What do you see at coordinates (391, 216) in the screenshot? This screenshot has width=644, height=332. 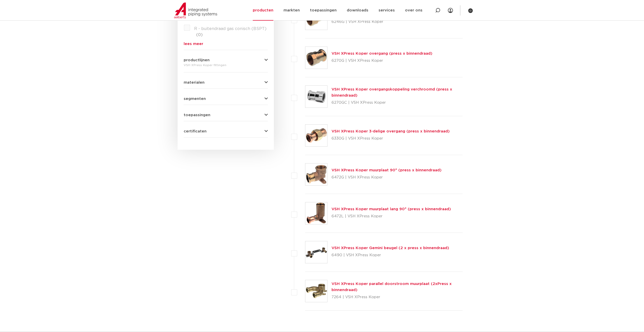 I see `p: 6472L | VSH XPress Koper` at bounding box center [391, 216].